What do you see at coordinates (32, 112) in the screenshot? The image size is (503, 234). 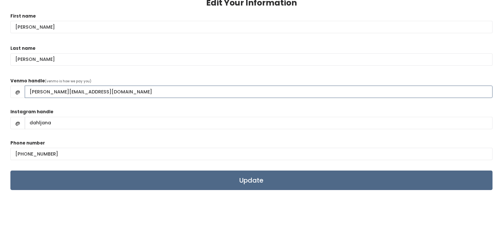 I see `label: Instagram handle` at bounding box center [32, 112].